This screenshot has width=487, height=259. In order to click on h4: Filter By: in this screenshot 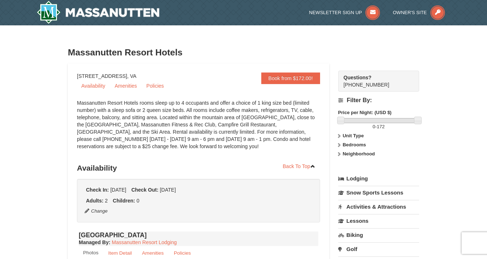, I will do `click(378, 100)`.